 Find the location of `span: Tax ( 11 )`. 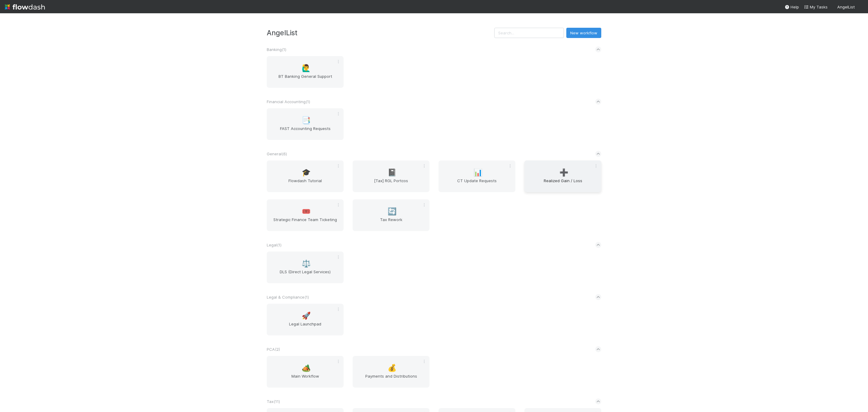

span: Tax ( 11 ) is located at coordinates (274, 402).